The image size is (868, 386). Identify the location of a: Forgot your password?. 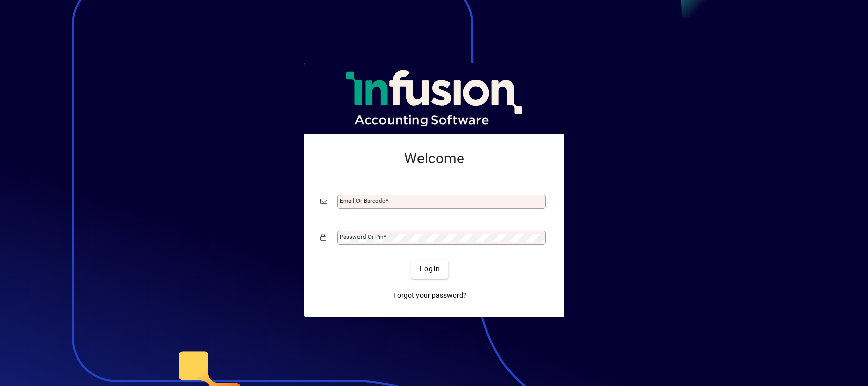
(430, 296).